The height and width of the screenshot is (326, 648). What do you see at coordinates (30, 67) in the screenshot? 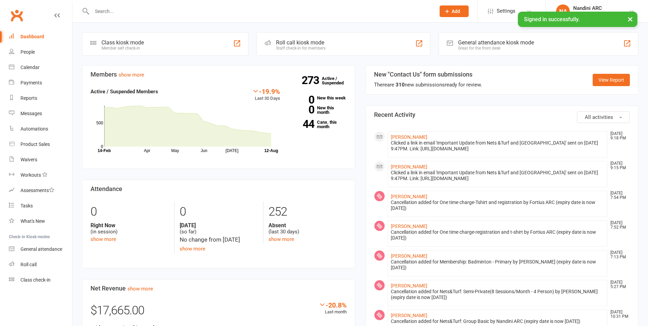
I see `div: Calendar` at bounding box center [30, 67].